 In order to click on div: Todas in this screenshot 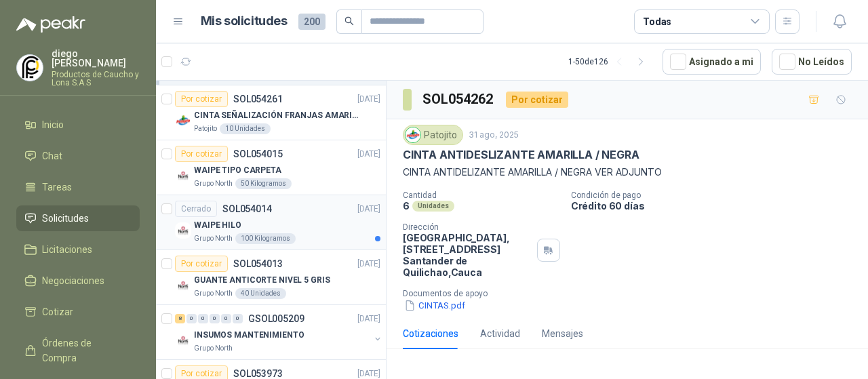, I will do `click(658, 22)`.